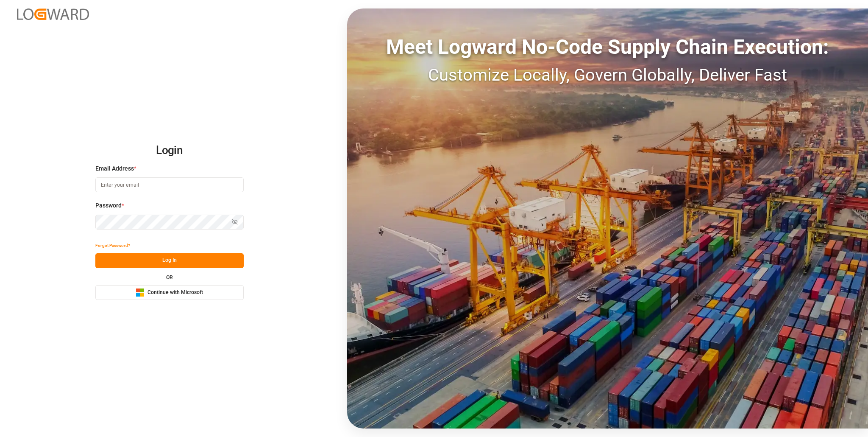  What do you see at coordinates (53, 14) in the screenshot?
I see `img: Logward_new_orange.png` at bounding box center [53, 14].